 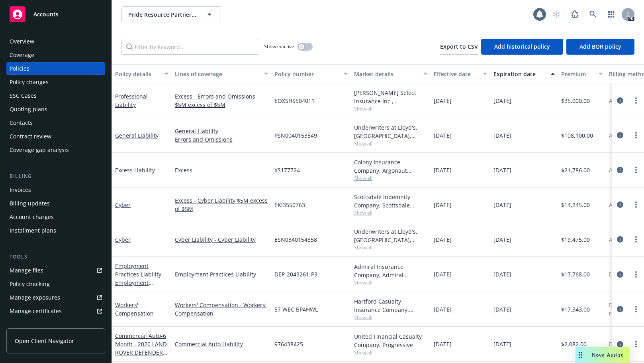 I want to click on a: Switch app, so click(x=612, y=15).